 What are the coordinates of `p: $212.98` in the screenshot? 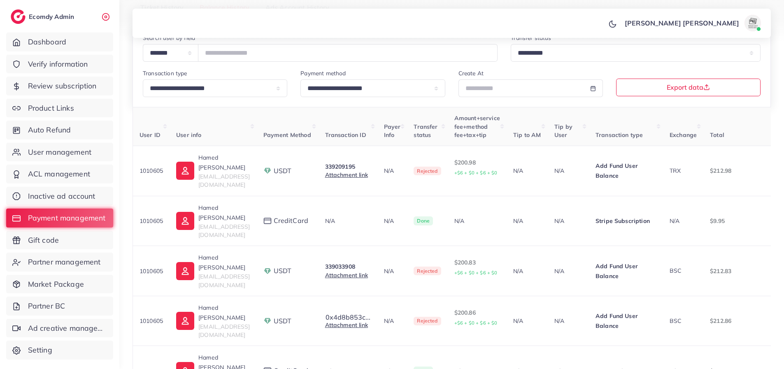 It's located at (740, 171).